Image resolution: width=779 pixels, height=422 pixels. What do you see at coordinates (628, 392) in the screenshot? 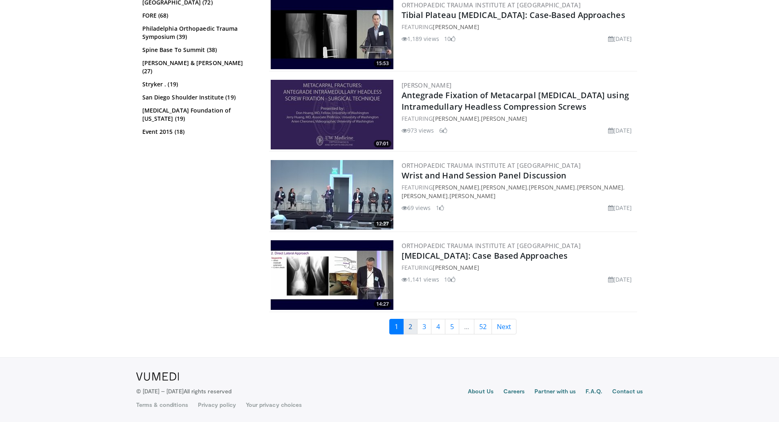
I see `a: Contact us` at bounding box center [628, 392].